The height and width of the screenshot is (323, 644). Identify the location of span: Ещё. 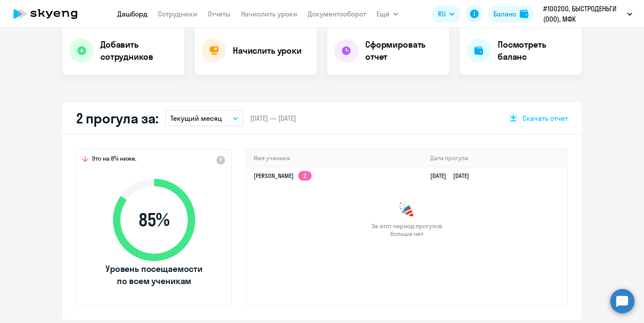
(383, 14).